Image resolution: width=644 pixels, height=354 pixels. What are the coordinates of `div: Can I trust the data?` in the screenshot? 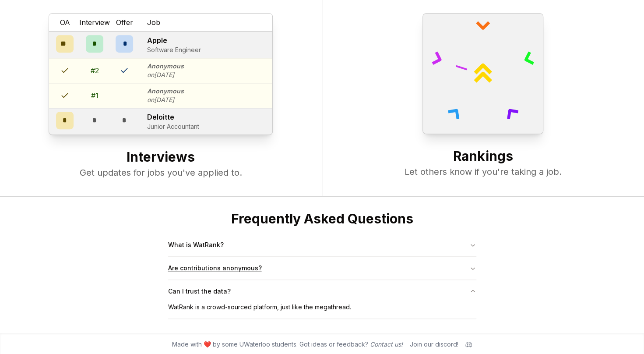 It's located at (322, 311).